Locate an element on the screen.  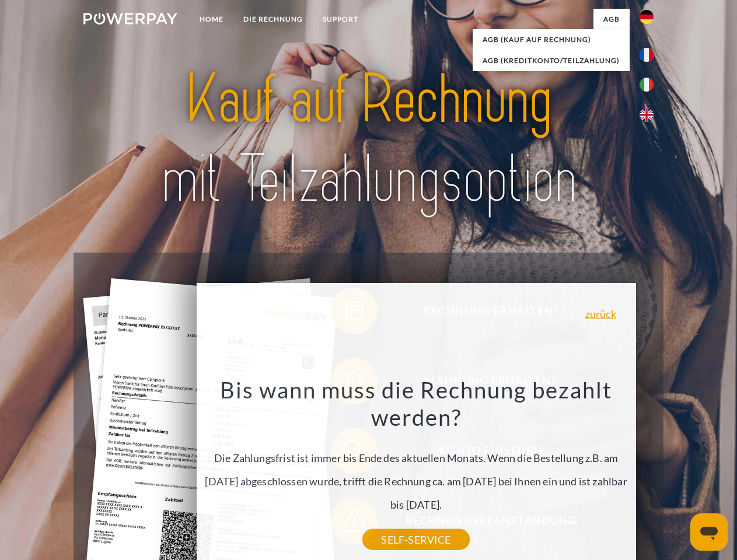
a: agb is located at coordinates (612, 19).